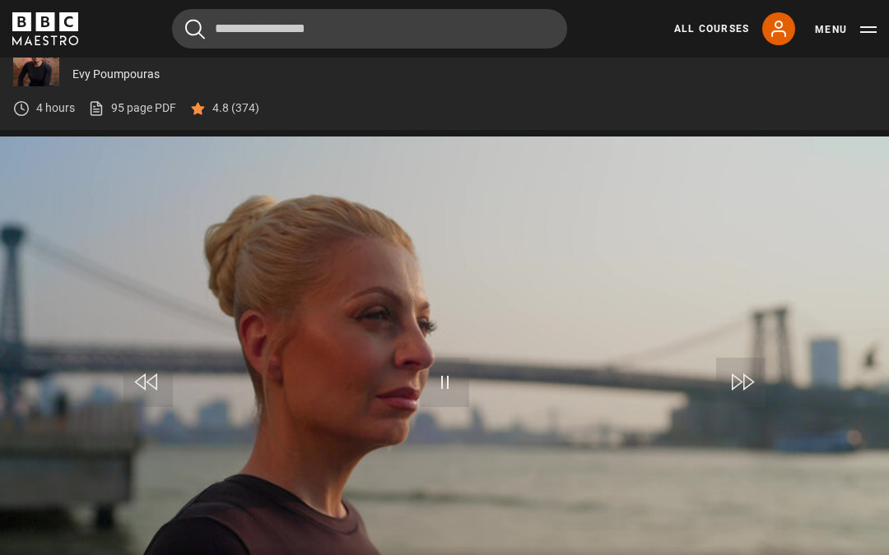  Describe the element at coordinates (711, 29) in the screenshot. I see `a: All Courses` at that location.